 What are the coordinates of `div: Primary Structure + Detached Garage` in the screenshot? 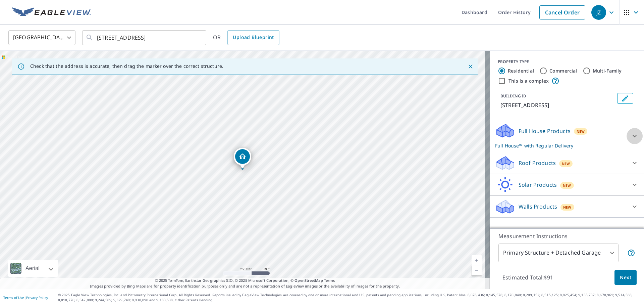 It's located at (558, 253).